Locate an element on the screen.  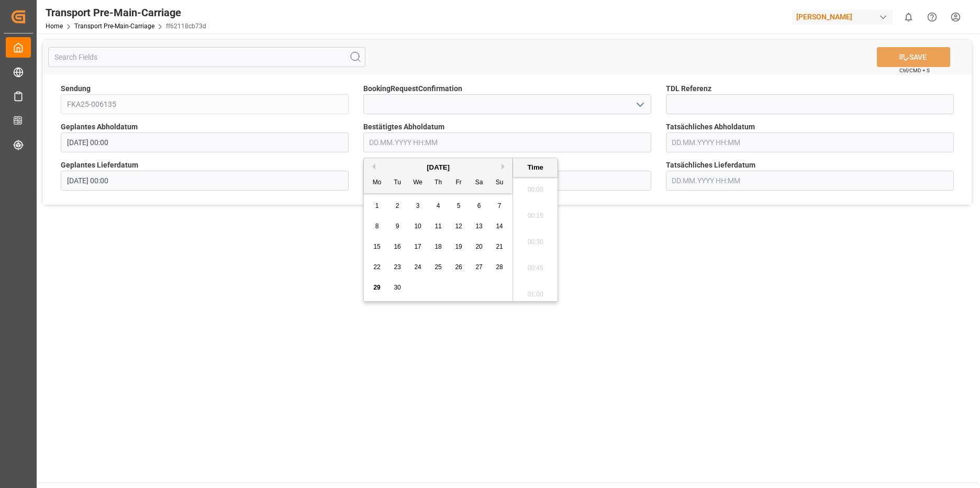
span: 13 is located at coordinates (479, 226).